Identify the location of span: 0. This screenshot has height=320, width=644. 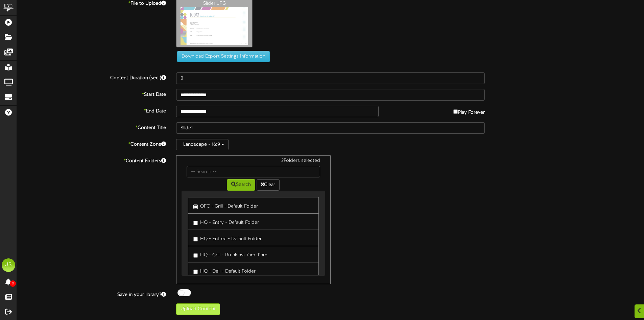
(13, 283).